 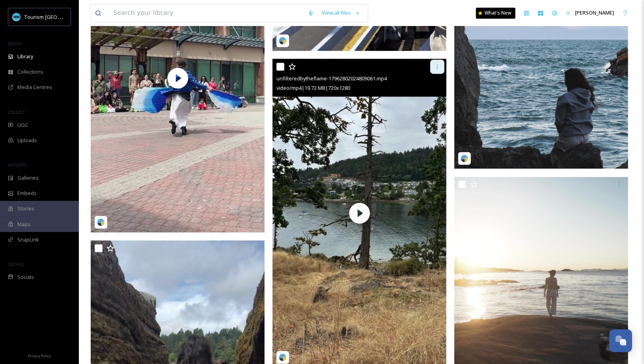 I want to click on a: Privacy Policy, so click(x=39, y=356).